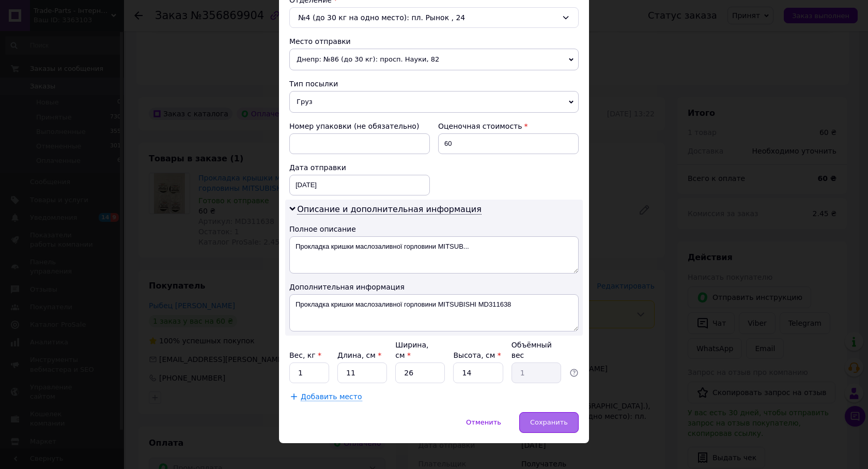  Describe the element at coordinates (434, 229) in the screenshot. I see `div: Полное описание` at that location.